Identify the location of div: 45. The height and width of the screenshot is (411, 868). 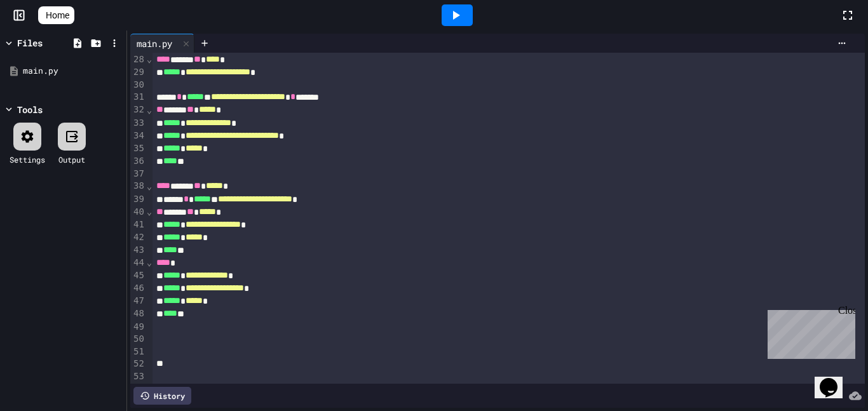
(138, 276).